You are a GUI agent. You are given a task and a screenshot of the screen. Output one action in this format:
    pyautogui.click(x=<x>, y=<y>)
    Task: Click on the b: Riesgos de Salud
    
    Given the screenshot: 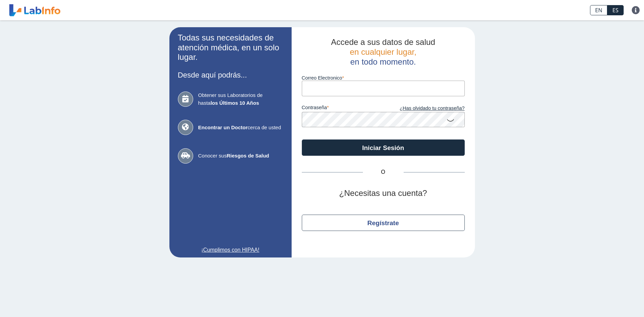 What is the action you would take?
    pyautogui.click(x=248, y=155)
    